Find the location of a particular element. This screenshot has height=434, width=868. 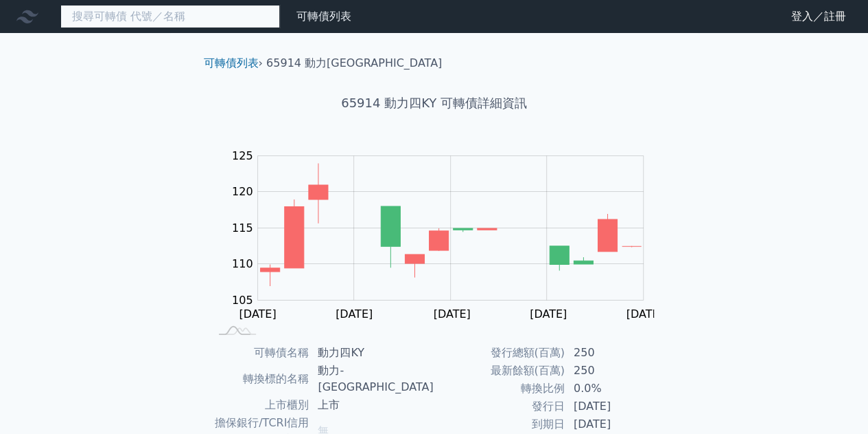

tspan: 105 is located at coordinates (242, 299).